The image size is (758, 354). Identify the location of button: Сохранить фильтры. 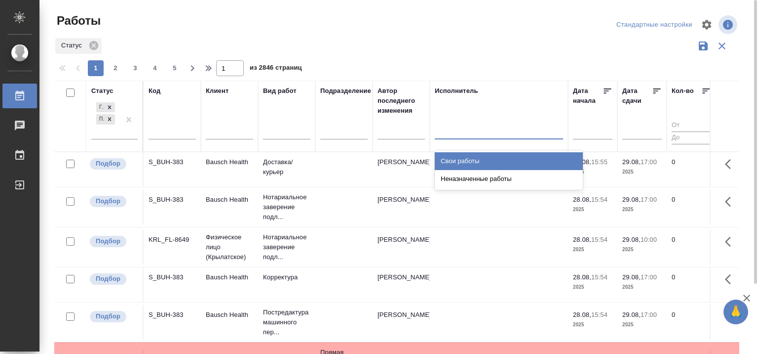
(704, 46).